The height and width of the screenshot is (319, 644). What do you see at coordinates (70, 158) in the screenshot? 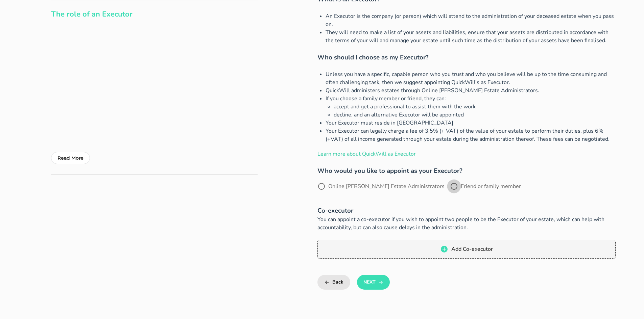
I see `button: Read More` at bounding box center [70, 158].